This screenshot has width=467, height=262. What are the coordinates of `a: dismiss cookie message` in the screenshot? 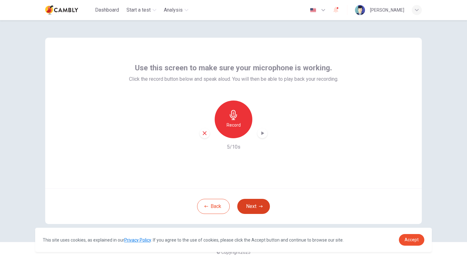 It's located at (411, 239).